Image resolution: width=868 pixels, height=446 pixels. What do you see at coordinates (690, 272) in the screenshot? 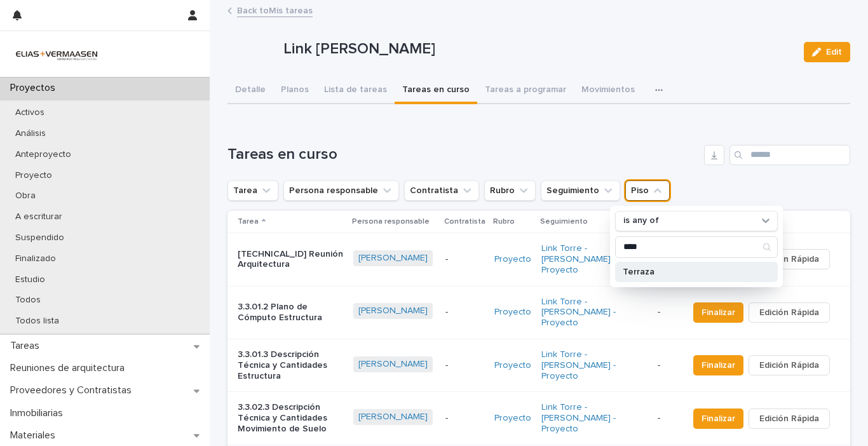
I see `p: Terraza` at bounding box center [690, 272].